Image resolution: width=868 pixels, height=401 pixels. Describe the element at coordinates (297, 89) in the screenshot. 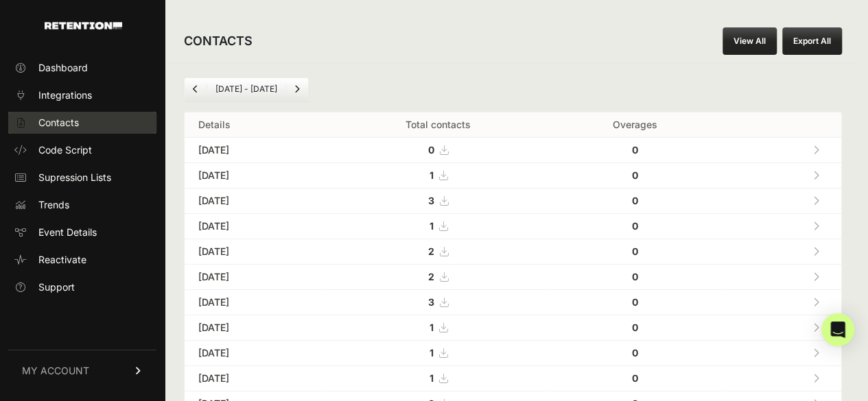

I see `a: Next` at that location.